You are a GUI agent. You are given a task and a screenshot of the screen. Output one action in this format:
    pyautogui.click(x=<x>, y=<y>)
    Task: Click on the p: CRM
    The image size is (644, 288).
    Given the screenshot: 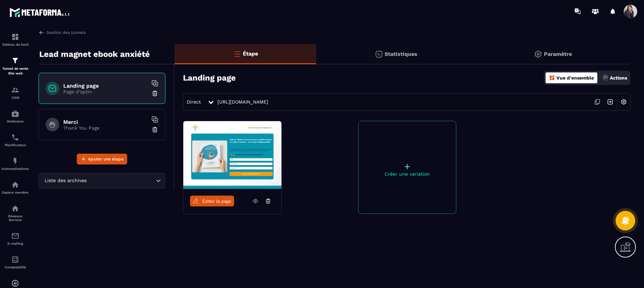 What is the action you would take?
    pyautogui.click(x=15, y=98)
    